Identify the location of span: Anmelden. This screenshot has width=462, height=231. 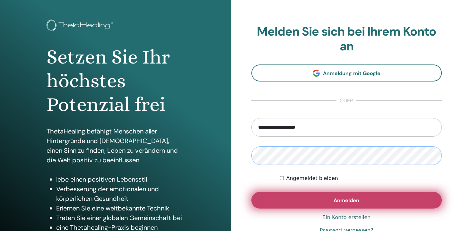
(346, 200).